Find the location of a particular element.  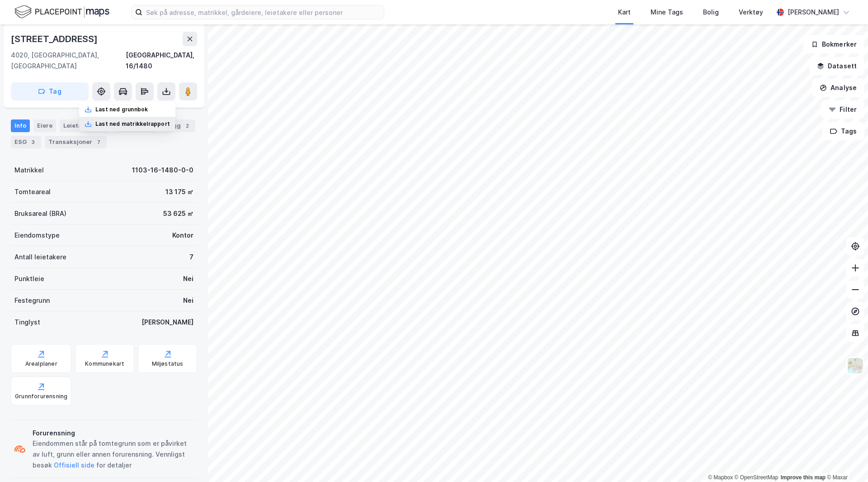

a: OpenStreetMap is located at coordinates (756, 477).